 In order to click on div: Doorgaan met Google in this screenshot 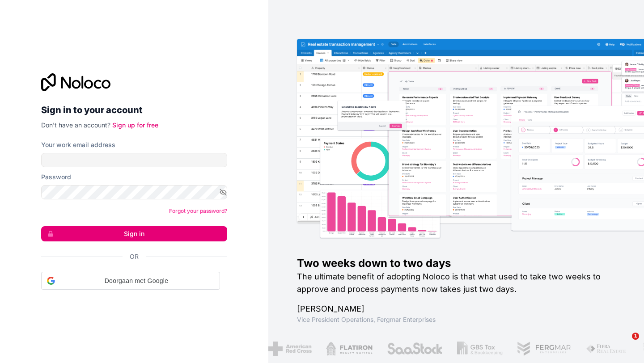, I will do `click(131, 281)`.